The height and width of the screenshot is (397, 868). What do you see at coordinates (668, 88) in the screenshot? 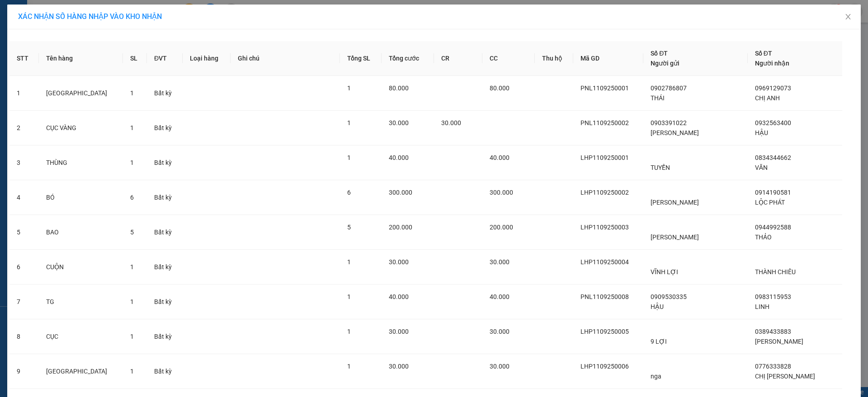
I see `span: 0902786807` at bounding box center [668, 88].